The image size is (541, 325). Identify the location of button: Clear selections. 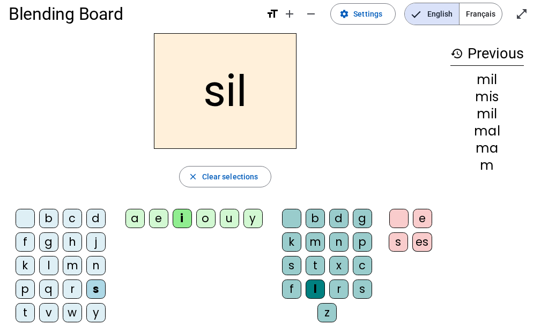
(225, 177).